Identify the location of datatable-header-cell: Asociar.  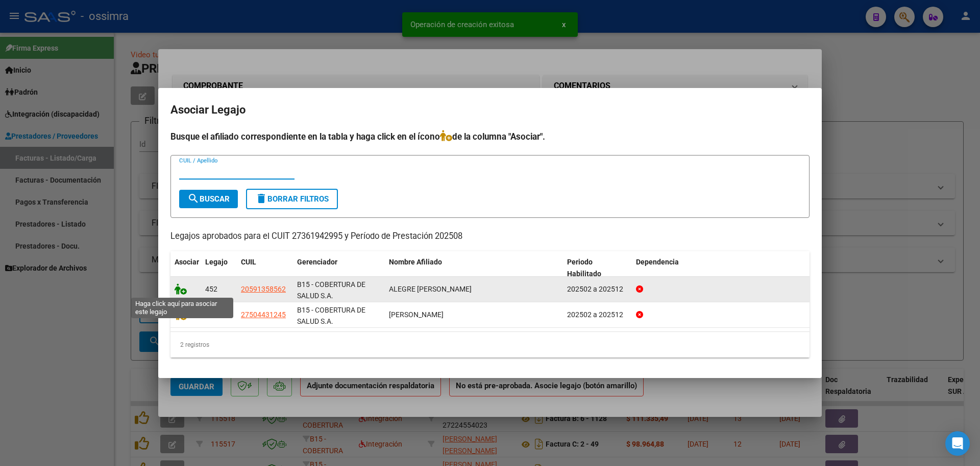
(186, 268).